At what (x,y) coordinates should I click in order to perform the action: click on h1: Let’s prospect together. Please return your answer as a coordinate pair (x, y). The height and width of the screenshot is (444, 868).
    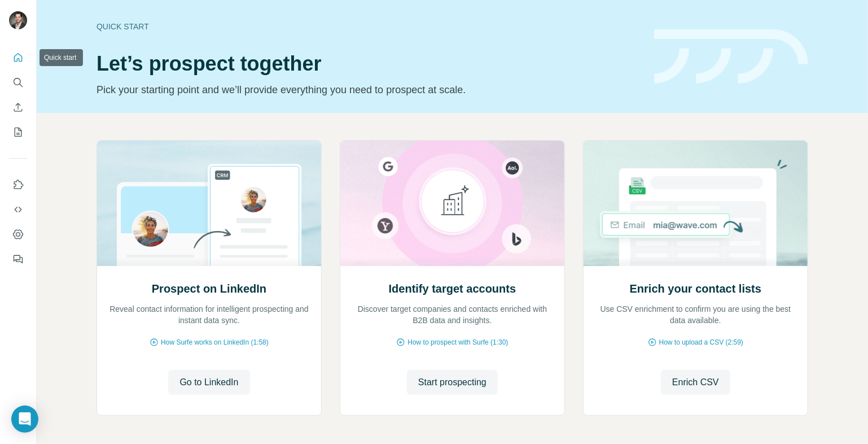
    Looking at the image, I should click on (369, 64).